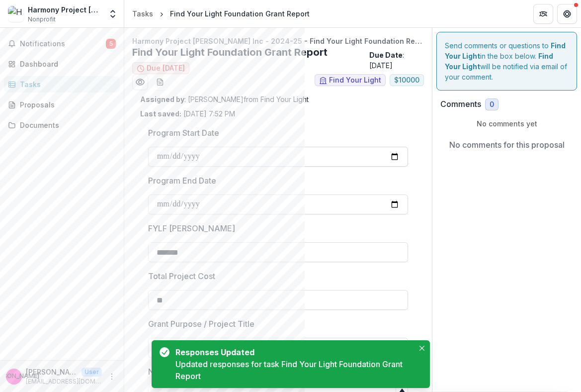 The image size is (581, 392). Describe the element at coordinates (113, 14) in the screenshot. I see `button: Open entity switcher` at that location.